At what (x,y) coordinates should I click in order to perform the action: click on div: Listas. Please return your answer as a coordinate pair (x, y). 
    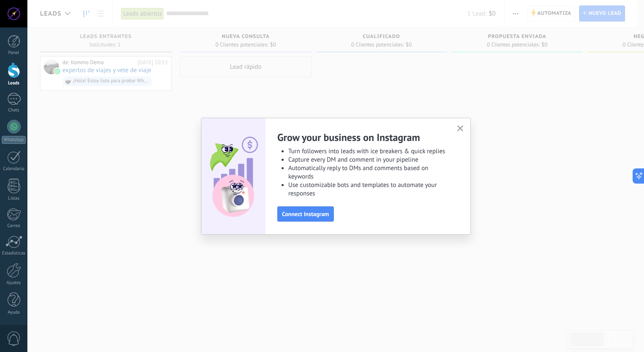
    Looking at the image, I should click on (14, 198).